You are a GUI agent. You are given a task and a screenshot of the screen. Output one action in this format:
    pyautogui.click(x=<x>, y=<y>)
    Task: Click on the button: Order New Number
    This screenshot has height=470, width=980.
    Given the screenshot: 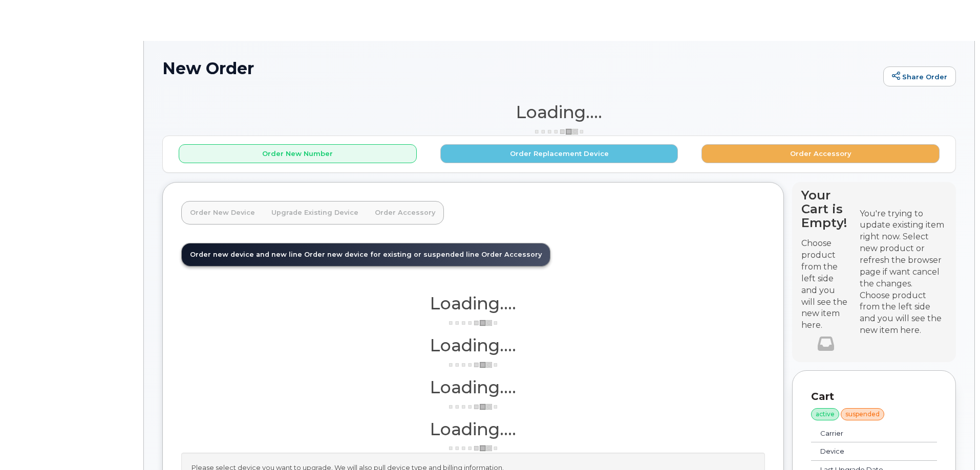 What is the action you would take?
    pyautogui.click(x=297, y=153)
    